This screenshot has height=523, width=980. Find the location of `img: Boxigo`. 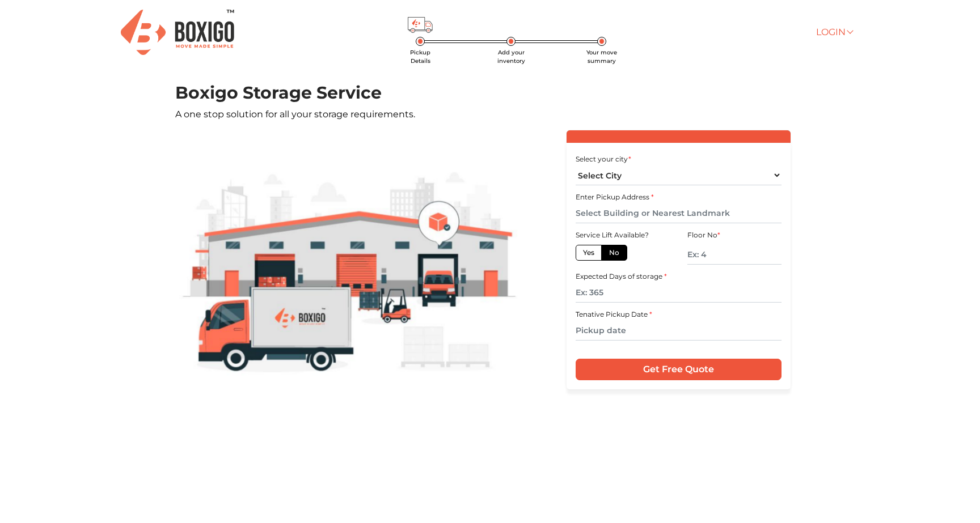

img: Boxigo is located at coordinates (177, 32).